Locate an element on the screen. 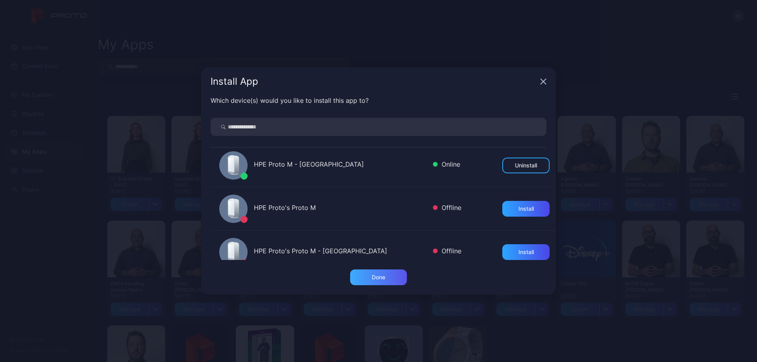 This screenshot has height=362, width=757. div: Which device(s) would you like to install this app to? is located at coordinates (378, 100).